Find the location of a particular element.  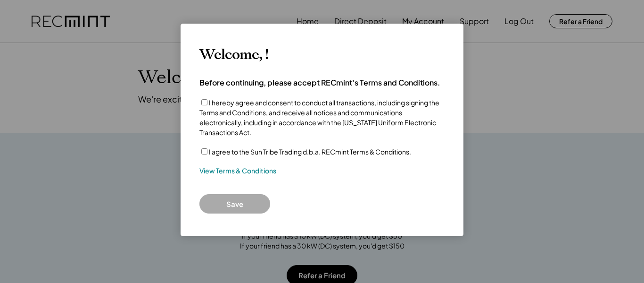

a: View Terms & Conditions is located at coordinates (238, 171).